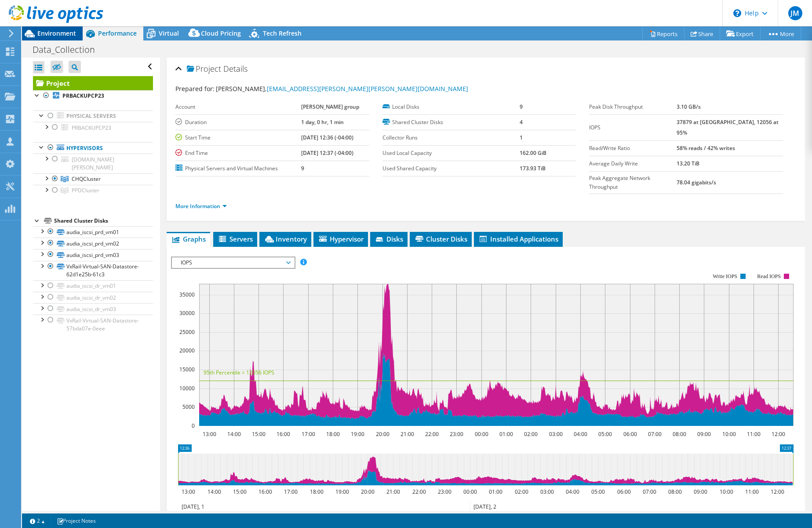 The width and height of the screenshot is (812, 528). Describe the element at coordinates (92, 309) in the screenshot. I see `a: audia_iscsi_dr_vm03` at that location.